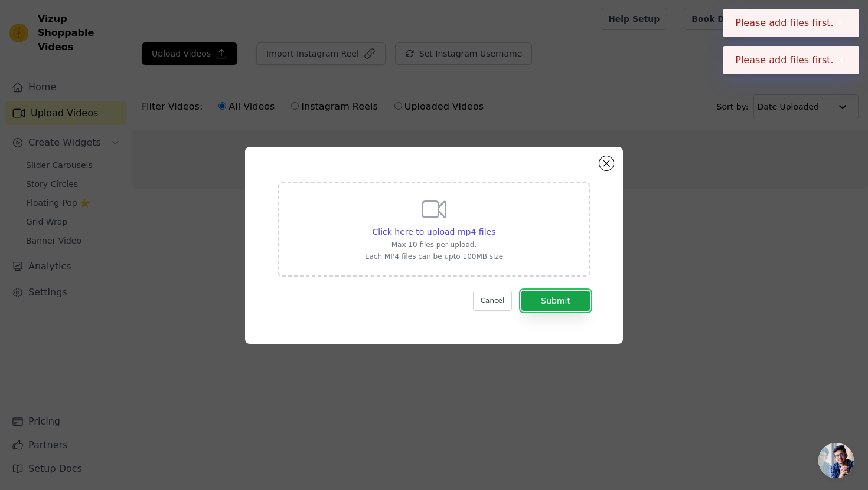  I want to click on p: Each MP4 files can be upto 100MB size, so click(434, 256).